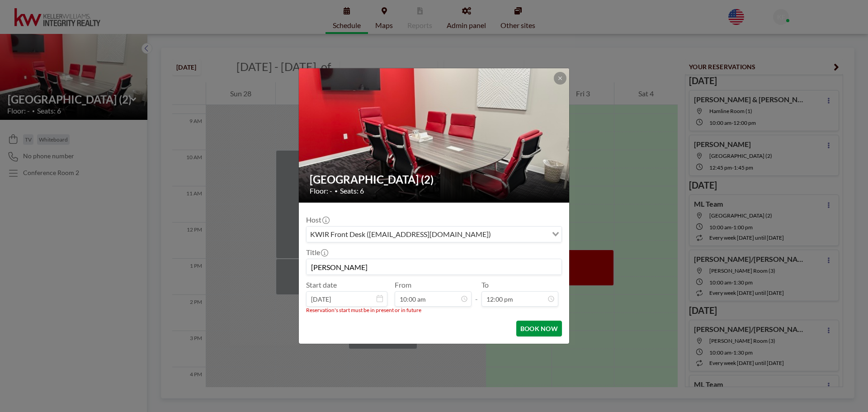 The height and width of the screenshot is (412, 868). What do you see at coordinates (539, 328) in the screenshot?
I see `button: BOOK NOW` at bounding box center [539, 328].